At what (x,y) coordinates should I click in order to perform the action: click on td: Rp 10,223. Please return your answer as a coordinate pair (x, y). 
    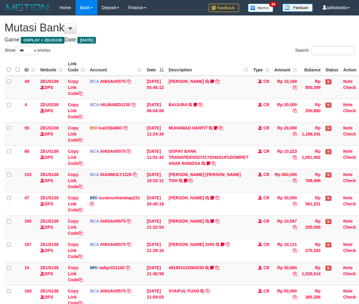
    Looking at the image, I should click on (286, 157).